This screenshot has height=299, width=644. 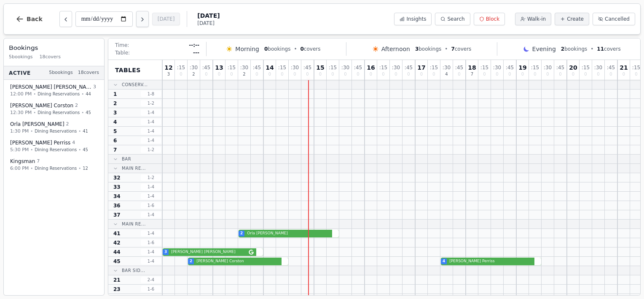 I want to click on span: Dining Reservations, so click(x=58, y=94).